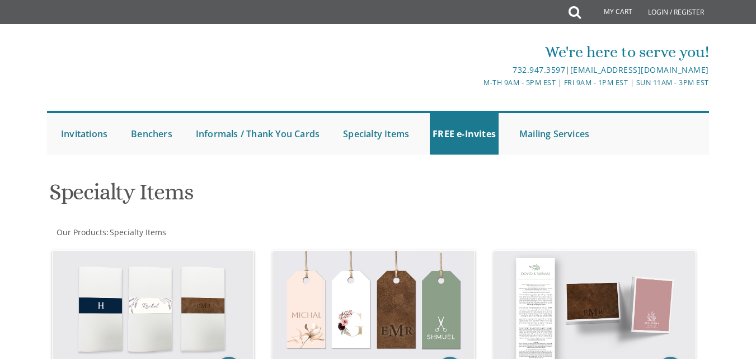 The image size is (756, 359). I want to click on span: Specialty Items, so click(138, 232).